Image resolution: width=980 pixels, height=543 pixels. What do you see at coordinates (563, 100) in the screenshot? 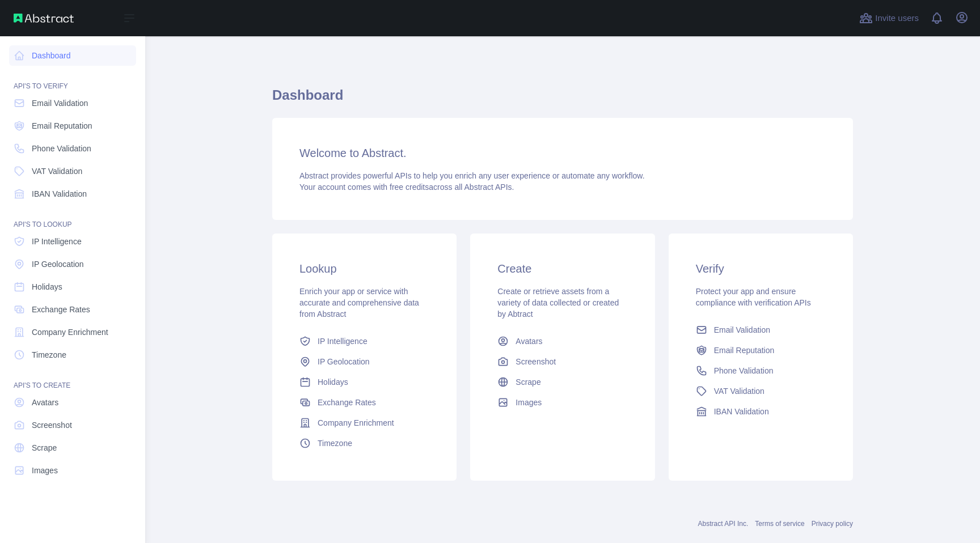
I see `h1: Dashboard` at bounding box center [563, 100].